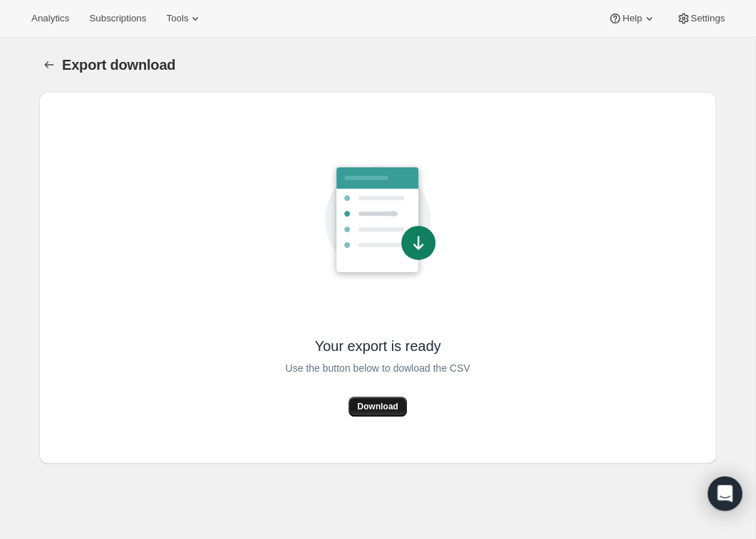 The width and height of the screenshot is (756, 539). I want to click on button: Export download, so click(49, 65).